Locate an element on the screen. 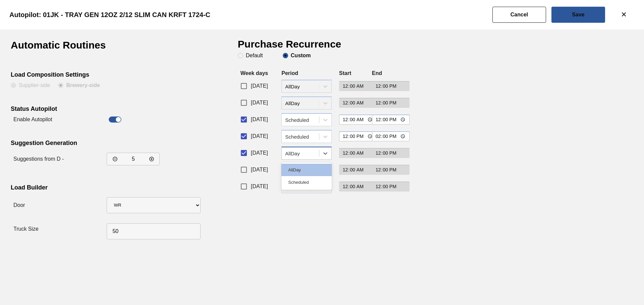 The image size is (644, 305). clb-radio-button: Supplier-side is located at coordinates (30, 86).